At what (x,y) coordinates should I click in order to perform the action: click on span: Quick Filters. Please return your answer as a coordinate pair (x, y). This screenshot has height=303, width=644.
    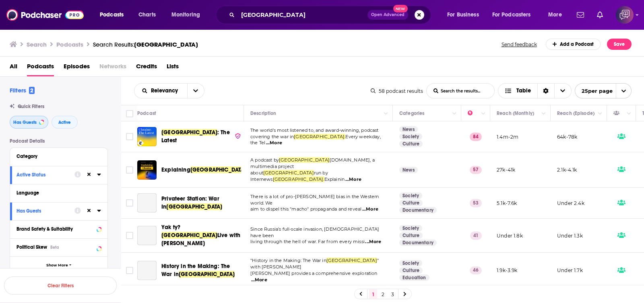
    Looking at the image, I should click on (31, 107).